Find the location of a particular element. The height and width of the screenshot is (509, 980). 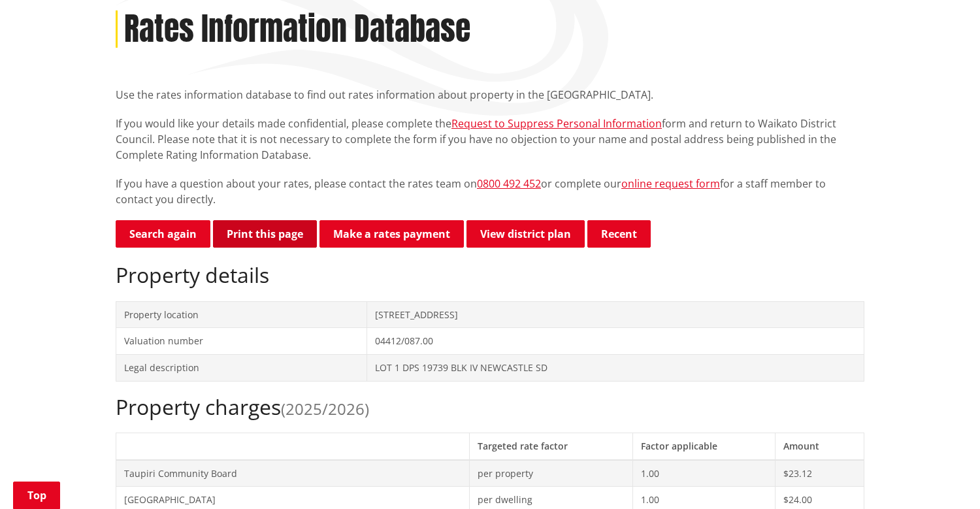

a: View district plan is located at coordinates (525, 234).